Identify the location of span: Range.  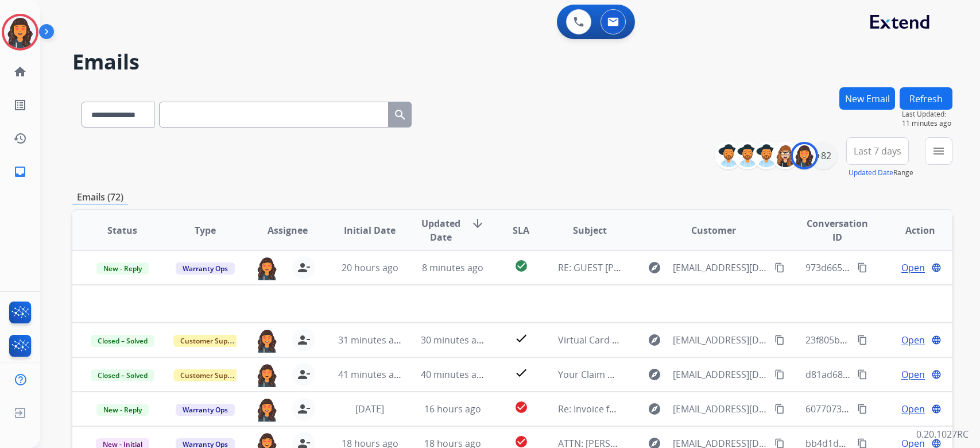
(881, 173).